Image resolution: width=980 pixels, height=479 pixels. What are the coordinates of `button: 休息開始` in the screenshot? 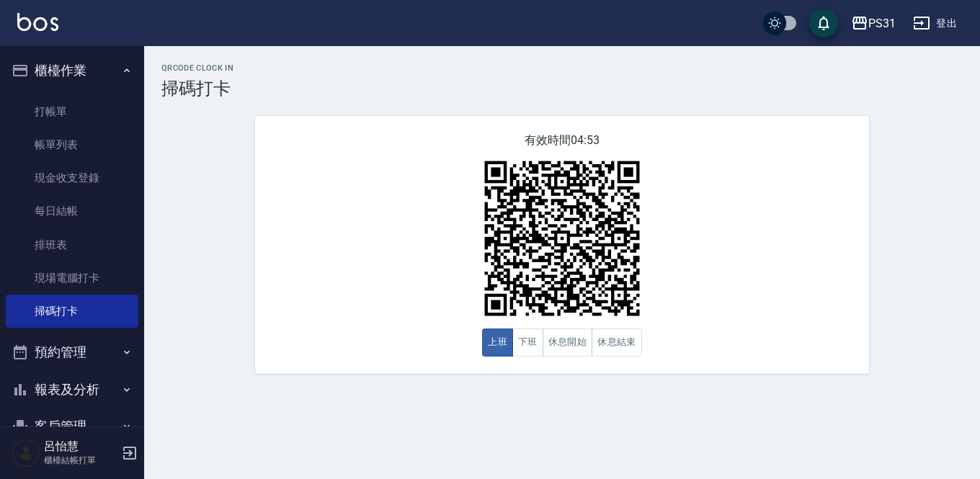 It's located at (568, 343).